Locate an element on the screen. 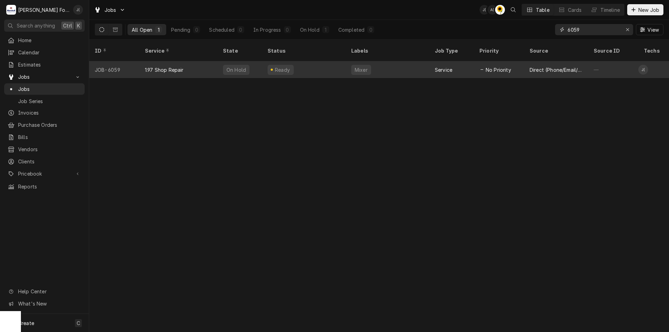 The image size is (669, 332). div: Status is located at coordinates (303, 51).